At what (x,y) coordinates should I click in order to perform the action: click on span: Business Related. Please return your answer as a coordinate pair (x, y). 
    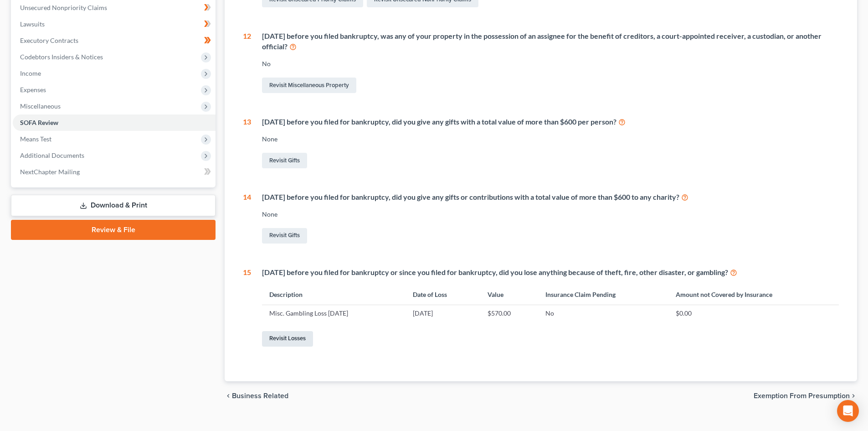
    Looking at the image, I should click on (260, 396).